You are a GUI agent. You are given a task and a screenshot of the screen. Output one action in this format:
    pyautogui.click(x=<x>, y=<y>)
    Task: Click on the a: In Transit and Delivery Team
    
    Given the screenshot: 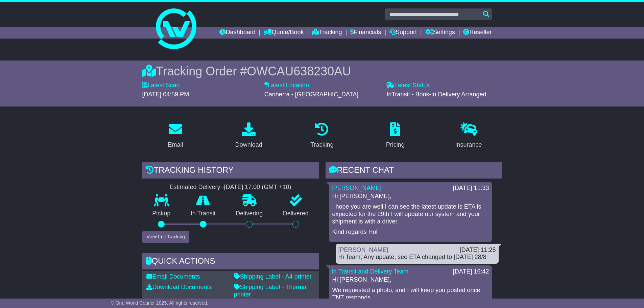 What is the action you would take?
    pyautogui.click(x=370, y=271)
    